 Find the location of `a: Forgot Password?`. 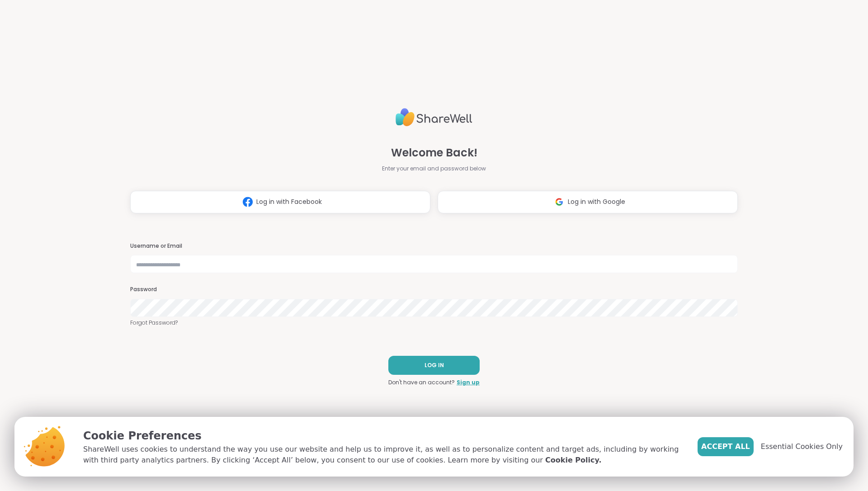

a: Forgot Password? is located at coordinates (434, 323).